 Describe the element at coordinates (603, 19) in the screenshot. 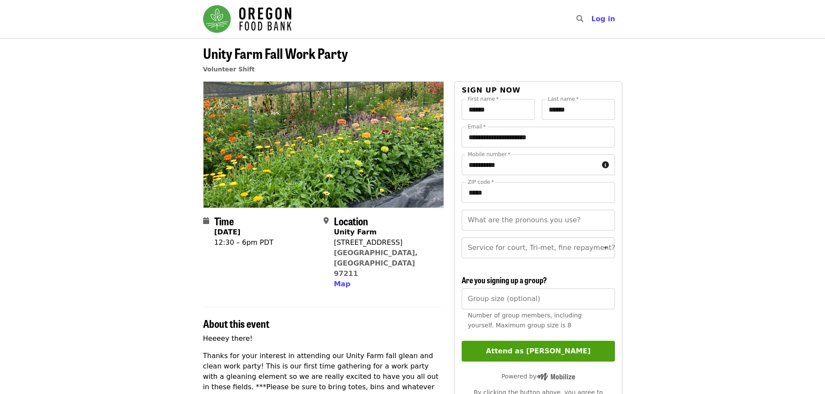

I see `button: Log in` at that location.